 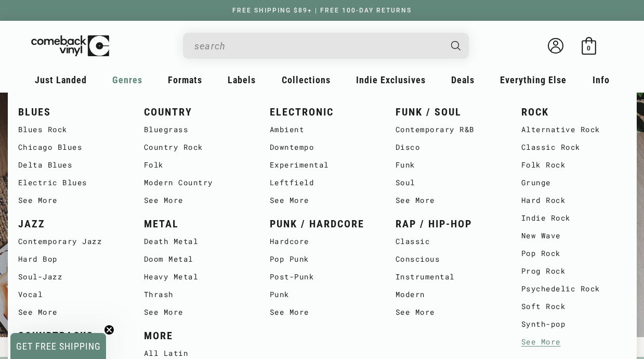 I want to click on a: PUNK / HARDCORE, so click(x=323, y=224).